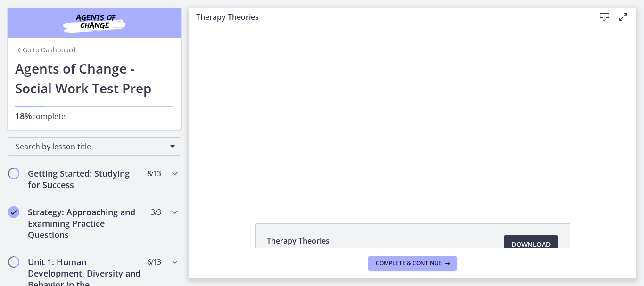  Describe the element at coordinates (94, 78) in the screenshot. I see `h1: Agents of Change - Social Work Test Prep` at that location.